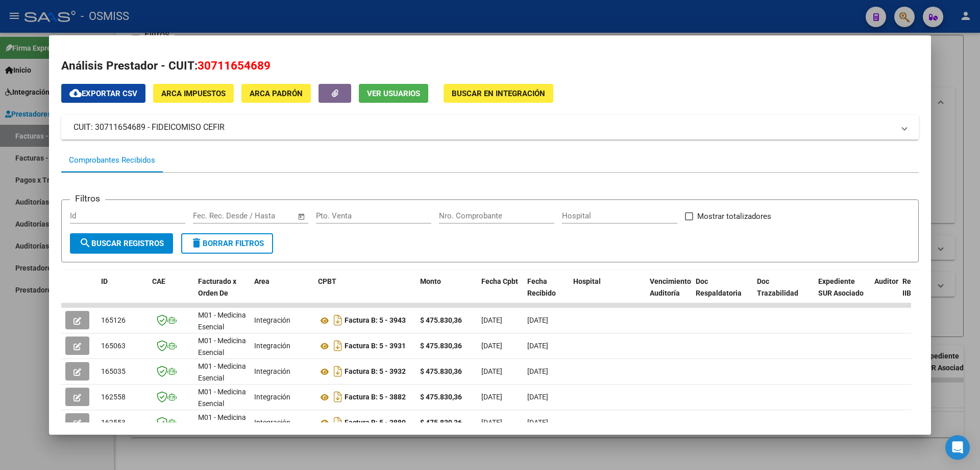 This screenshot has width=980, height=470. Describe the element at coordinates (484, 127) in the screenshot. I see `mat-panel-title: CUIT: 30711654689 - FIDEICOMISO CEFIR` at that location.